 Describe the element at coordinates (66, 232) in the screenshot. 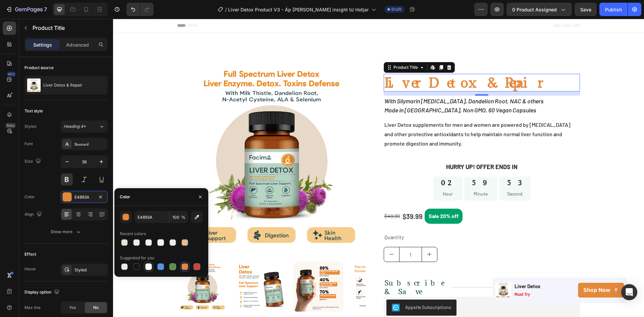

I see `button: Show more` at that location.